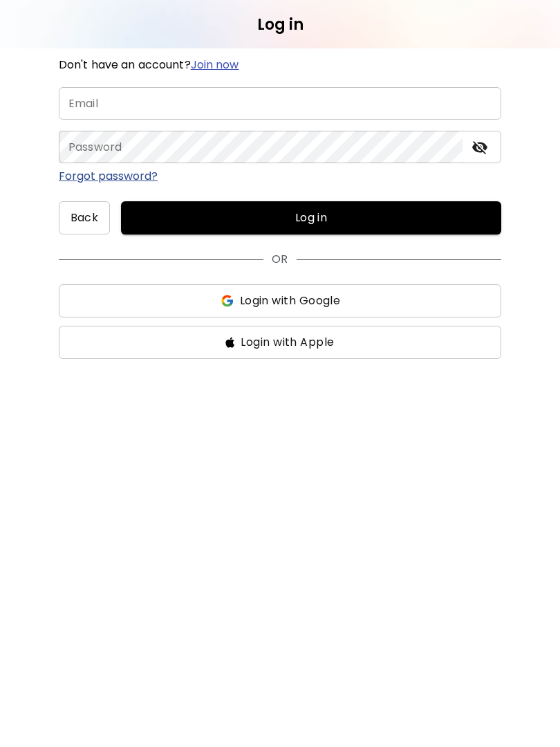 The image size is (560, 747). Describe the element at coordinates (290, 301) in the screenshot. I see `span: Login with Google` at that location.